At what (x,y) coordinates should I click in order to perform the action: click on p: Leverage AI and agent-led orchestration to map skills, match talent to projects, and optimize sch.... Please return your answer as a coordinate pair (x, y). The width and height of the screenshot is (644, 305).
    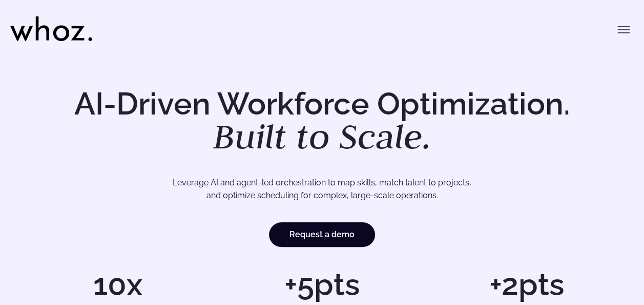
    Looking at the image, I should click on (322, 189).